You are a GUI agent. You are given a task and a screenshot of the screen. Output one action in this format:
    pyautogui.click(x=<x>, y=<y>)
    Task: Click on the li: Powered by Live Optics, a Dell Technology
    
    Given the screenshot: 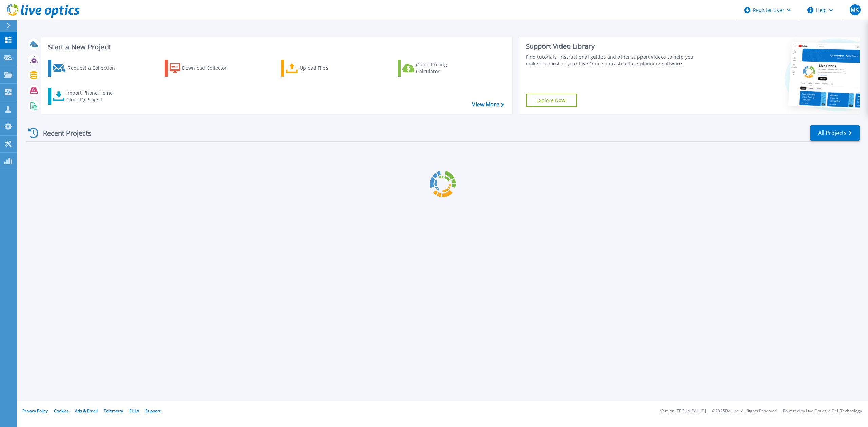 What is the action you would take?
    pyautogui.click(x=822, y=411)
    